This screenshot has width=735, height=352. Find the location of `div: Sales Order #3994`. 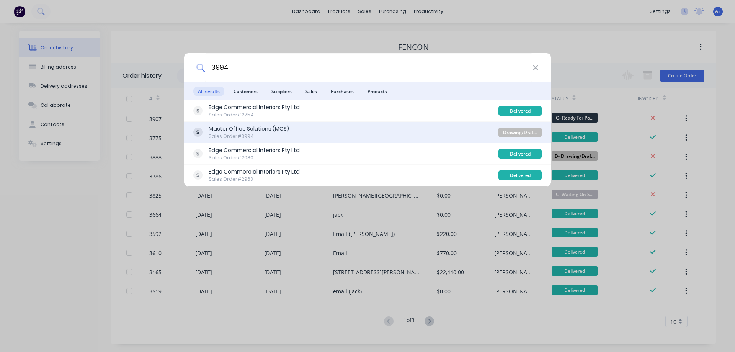

div: Sales Order #3994 is located at coordinates (249, 136).